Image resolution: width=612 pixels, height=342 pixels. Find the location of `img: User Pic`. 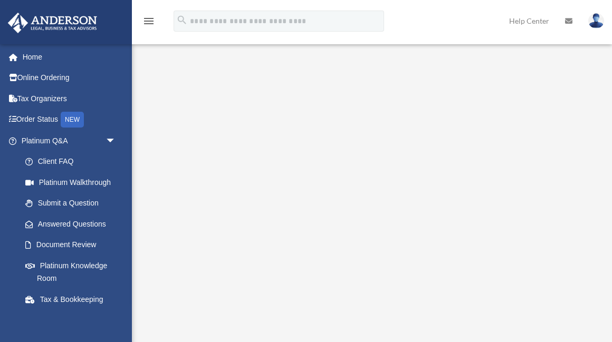

img: User Pic is located at coordinates (596, 21).